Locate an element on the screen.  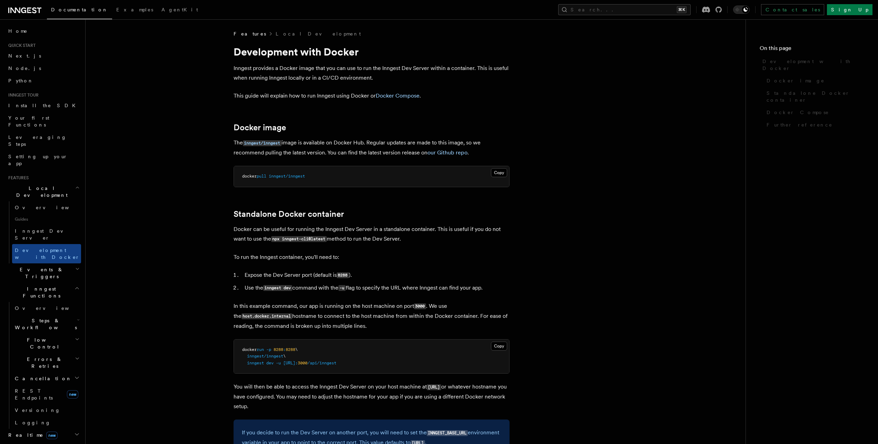
code: 3000 is located at coordinates (420, 306).